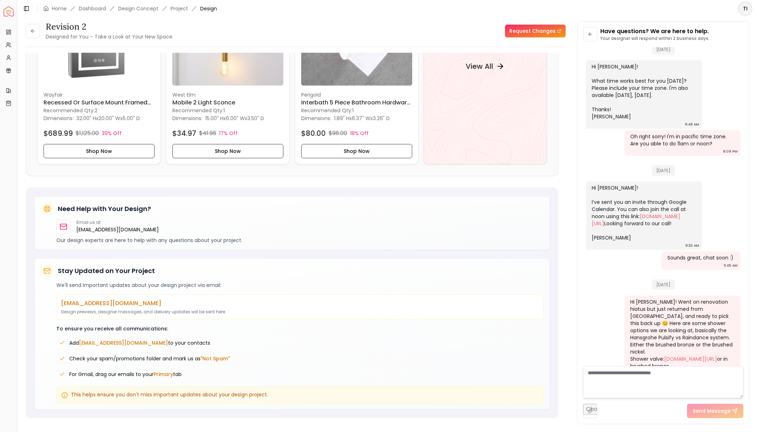  Describe the element at coordinates (9, 11) in the screenshot. I see `a: Spacejoy` at that location.